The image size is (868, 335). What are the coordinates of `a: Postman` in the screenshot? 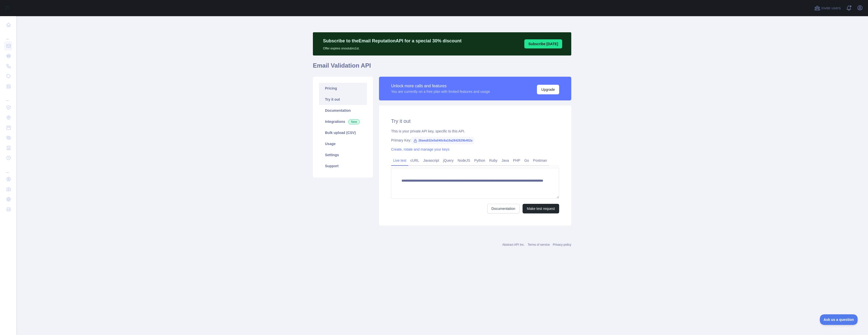 It's located at (540, 160).